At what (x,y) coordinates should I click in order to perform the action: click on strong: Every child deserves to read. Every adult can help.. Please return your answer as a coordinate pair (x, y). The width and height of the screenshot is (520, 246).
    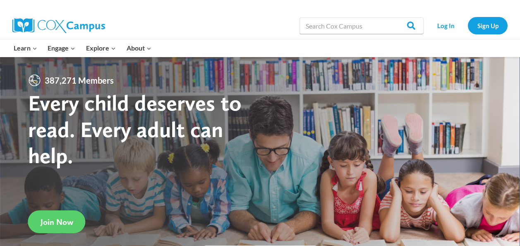
    Looking at the image, I should click on (135, 129).